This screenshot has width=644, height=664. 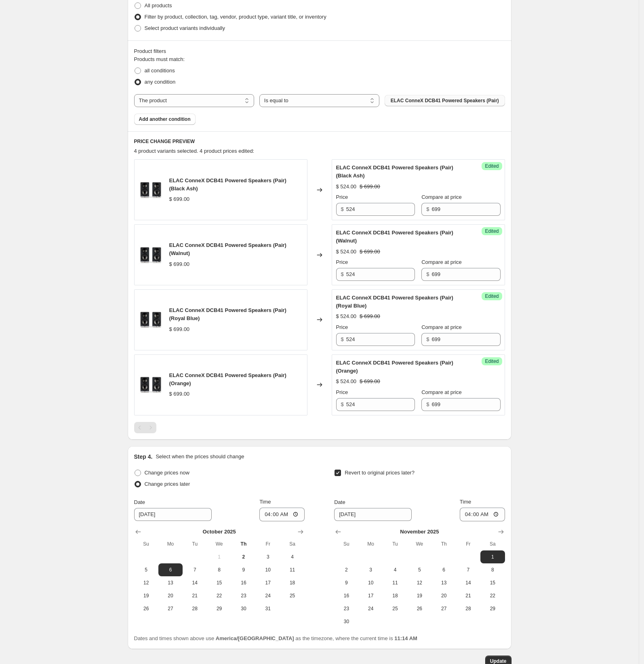 I want to click on span: Sa, so click(x=492, y=544).